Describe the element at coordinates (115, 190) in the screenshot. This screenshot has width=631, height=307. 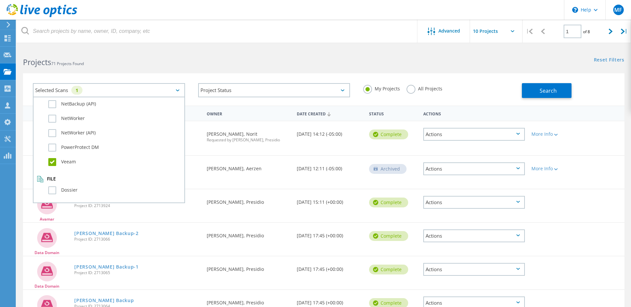
I see `label: Dossier` at that location.